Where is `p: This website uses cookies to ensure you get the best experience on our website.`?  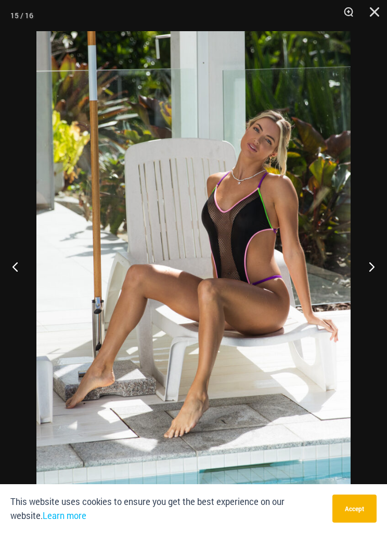
p: This website uses cookies to ensure you get the best experience on our website. is located at coordinates (167, 509).